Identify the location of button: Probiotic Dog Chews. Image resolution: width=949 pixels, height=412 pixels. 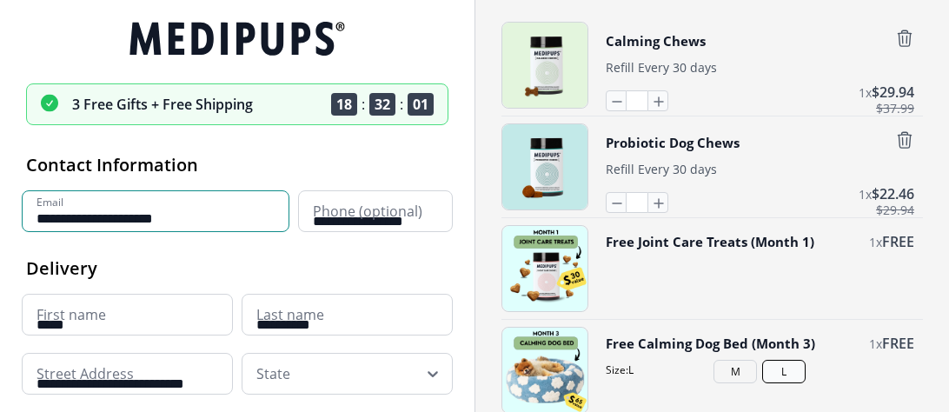
(673, 142).